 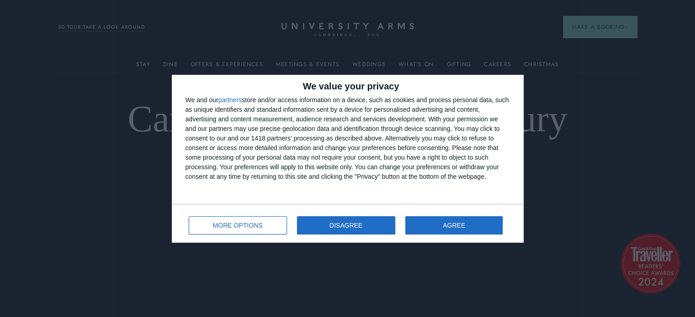 I want to click on button: AGREE, so click(x=454, y=226).